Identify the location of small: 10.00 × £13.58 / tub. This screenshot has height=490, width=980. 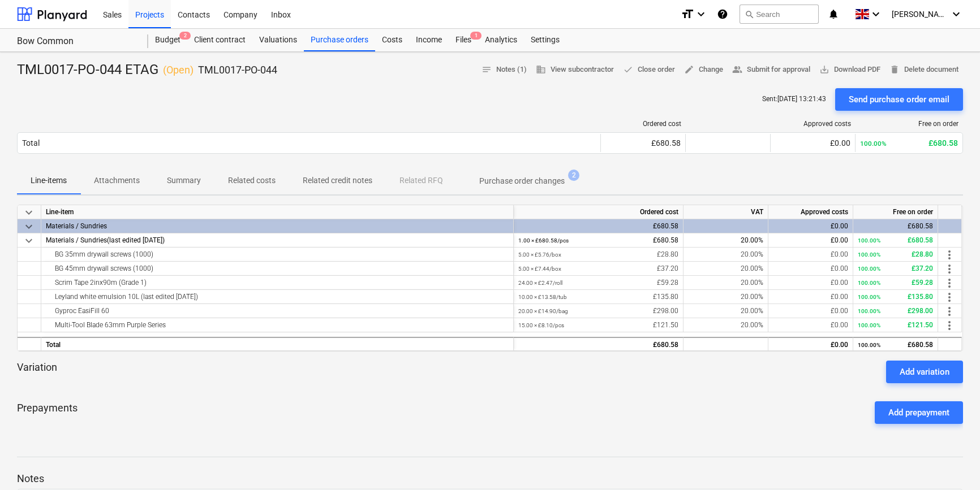
(543, 297).